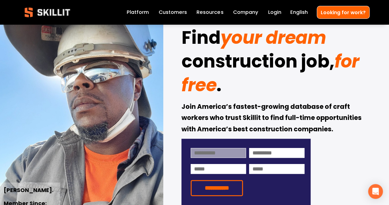 The width and height of the screenshot is (389, 205). What do you see at coordinates (299, 12) in the screenshot?
I see `span: English` at bounding box center [299, 12].